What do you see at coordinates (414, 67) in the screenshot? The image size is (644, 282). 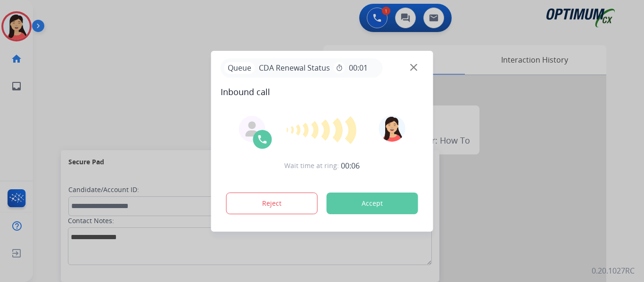 I see `img: close-button` at bounding box center [414, 67].